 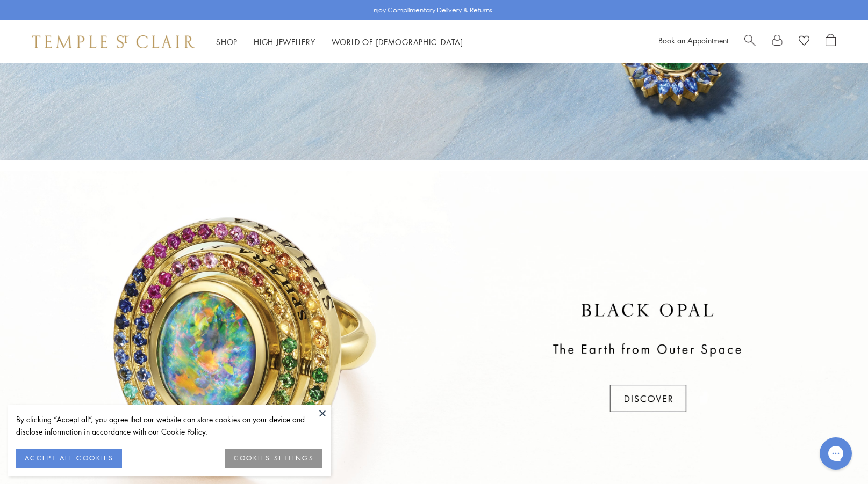 What do you see at coordinates (431, 11) in the screenshot?
I see `p: Enjoy Complimentary Delivery & Returns` at bounding box center [431, 11].